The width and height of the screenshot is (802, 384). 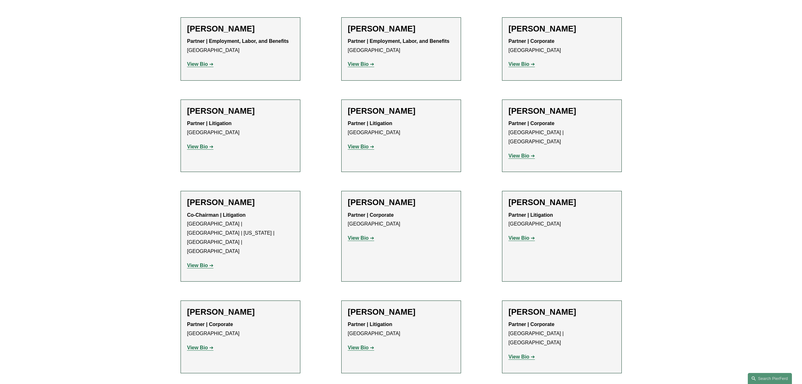 I want to click on strong: Co-Chairman | Litigation, so click(x=217, y=215).